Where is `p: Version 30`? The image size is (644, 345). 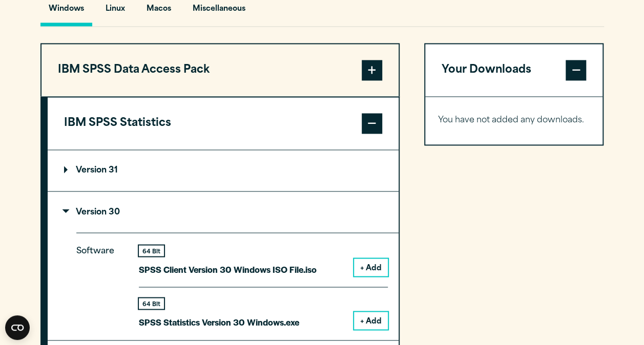
p: Version 30 is located at coordinates (92, 212).